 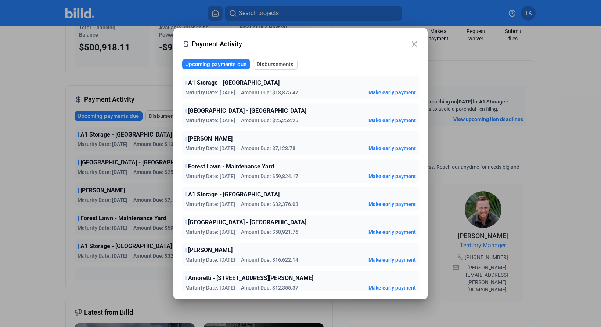 What do you see at coordinates (270, 120) in the screenshot?
I see `span: Amount Due: $25,252.25` at bounding box center [270, 120].